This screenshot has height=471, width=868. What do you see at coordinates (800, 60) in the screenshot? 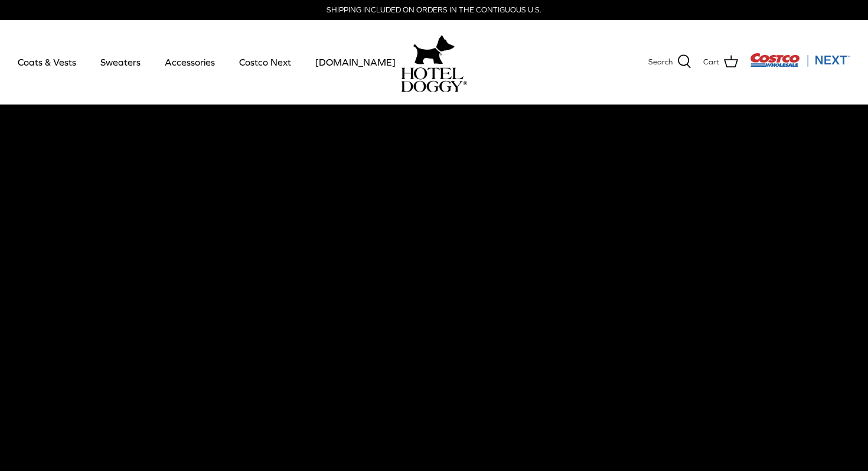
I see `img: Costco Next` at bounding box center [800, 60].